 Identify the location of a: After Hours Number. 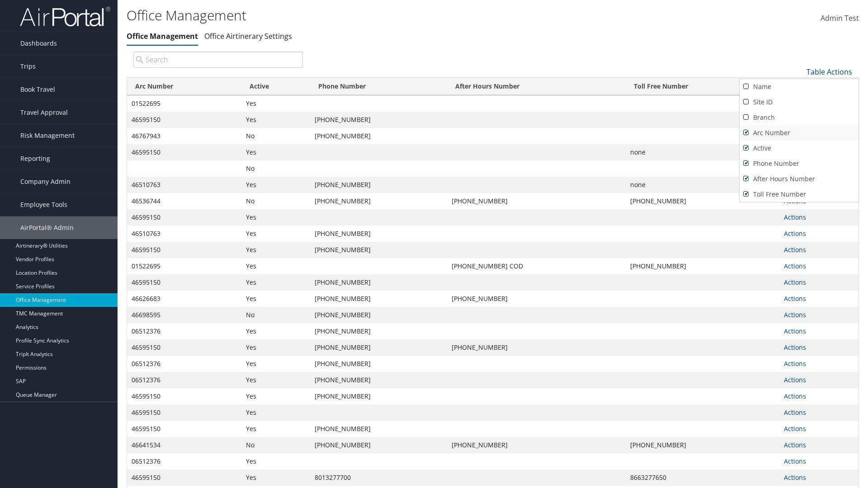
(799, 179).